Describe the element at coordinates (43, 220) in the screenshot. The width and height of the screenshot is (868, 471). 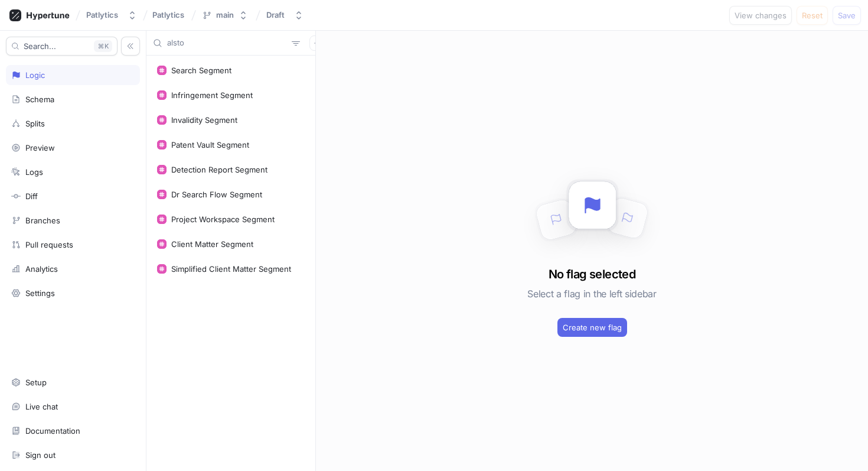
I see `div: Branches` at that location.